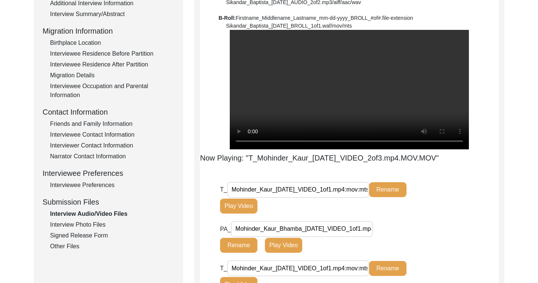 The width and height of the screenshot is (538, 283). What do you see at coordinates (112, 91) in the screenshot?
I see `div: Interviewee Occupation and Parental Information` at bounding box center [112, 91].